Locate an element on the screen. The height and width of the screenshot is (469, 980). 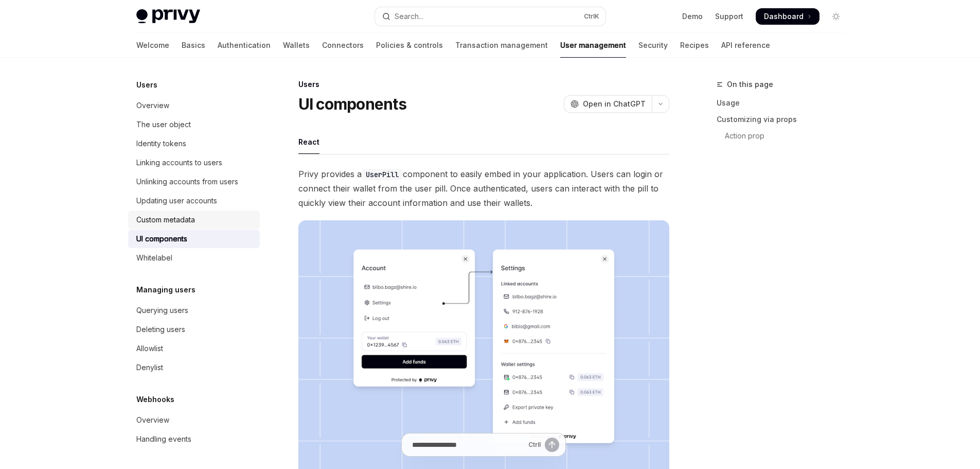
div: Allowlist is located at coordinates (150, 348).